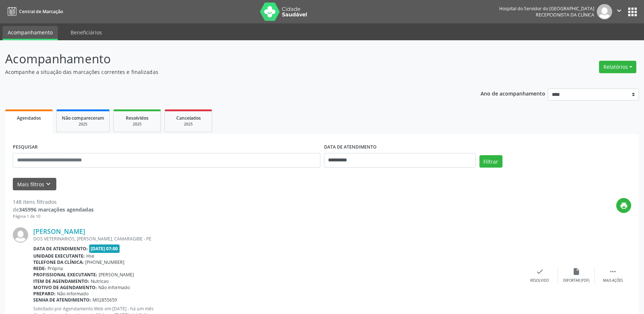 This screenshot has width=644, height=314. I want to click on label: PESQUISAR, so click(25, 147).